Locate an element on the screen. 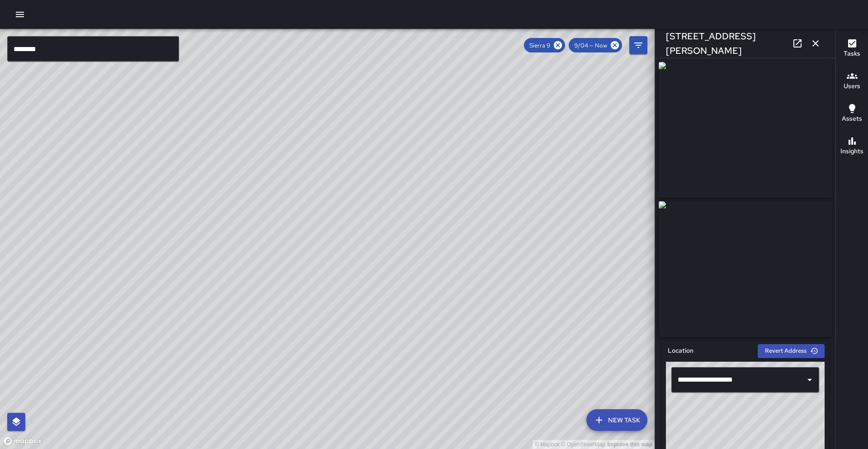 The image size is (868, 449). span: 9/04 — Now is located at coordinates (590, 45).